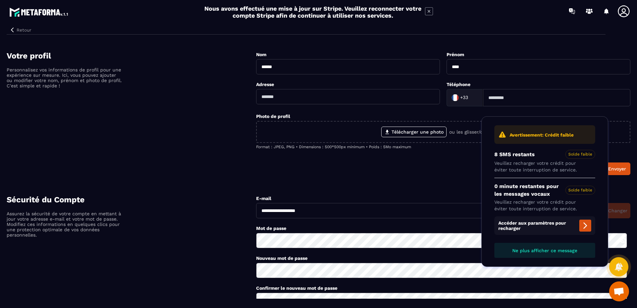 The height and width of the screenshot is (308, 637). What do you see at coordinates (265, 84) in the screenshot?
I see `label: Adresse` at bounding box center [265, 84].